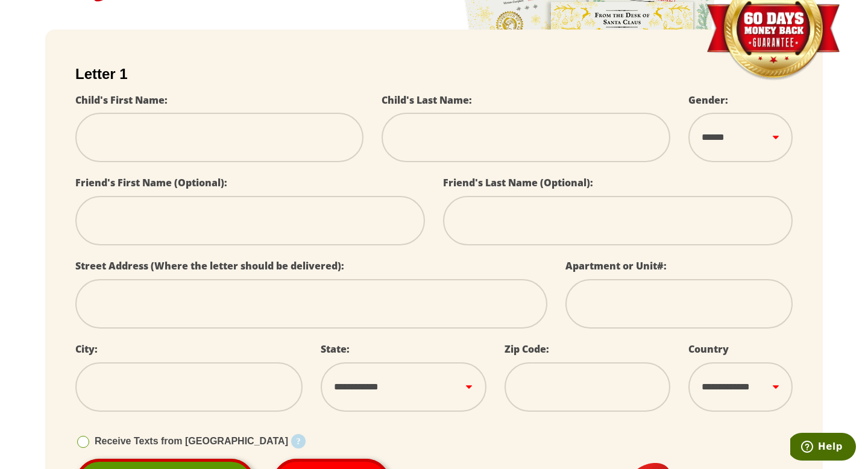 This screenshot has height=469, width=868. I want to click on label: Friend's Last Name (Optional):, so click(517, 182).